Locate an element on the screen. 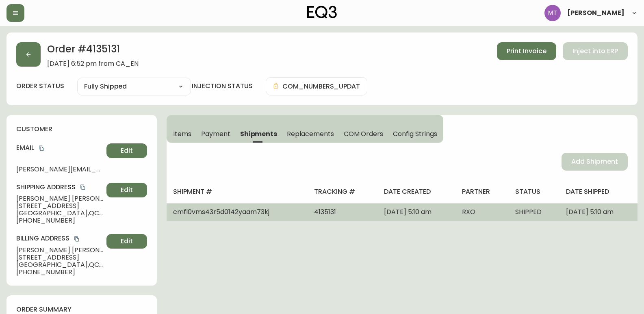 This screenshot has height=314, width=644. span: 4135131 is located at coordinates (325, 211).